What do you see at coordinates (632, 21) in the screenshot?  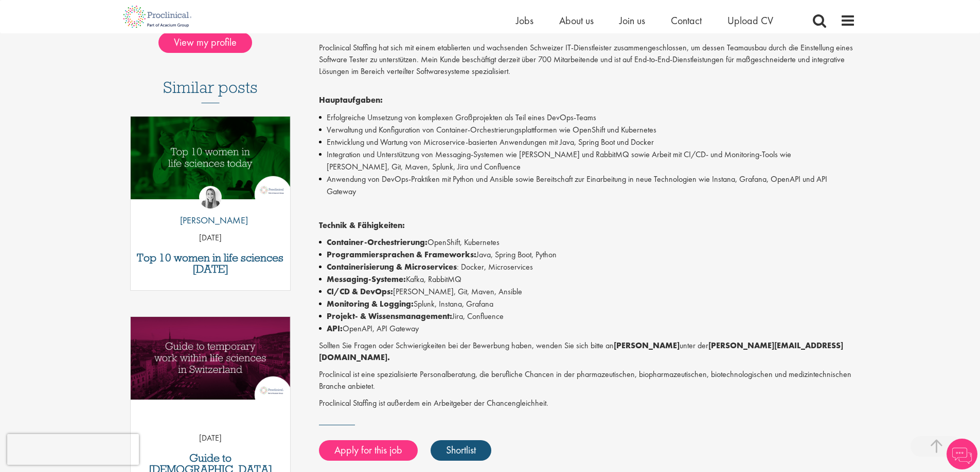 I see `span: Join us` at bounding box center [632, 21].